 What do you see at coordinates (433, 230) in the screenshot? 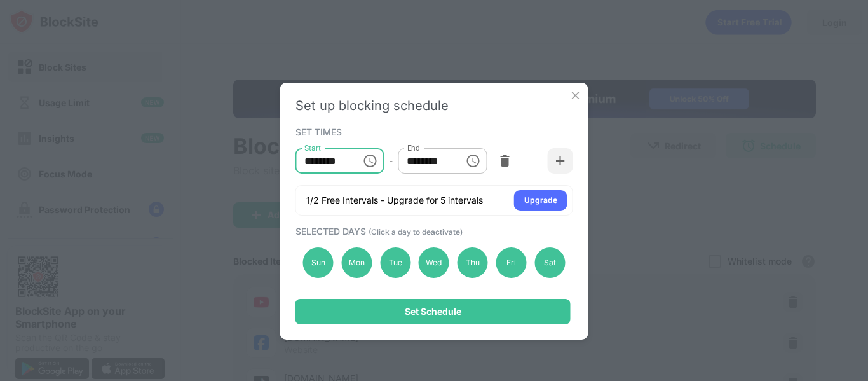
I see `div: SELECTED DAYS` at bounding box center [433, 230].